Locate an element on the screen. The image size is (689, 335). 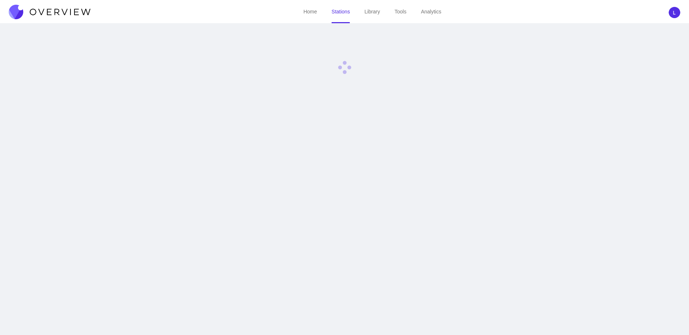
a: Tools is located at coordinates (400, 12).